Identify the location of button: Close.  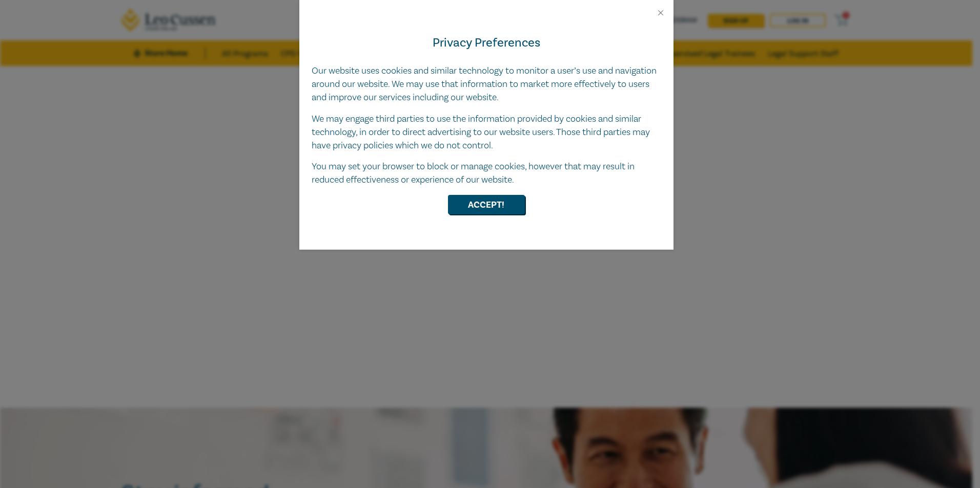
(660, 13).